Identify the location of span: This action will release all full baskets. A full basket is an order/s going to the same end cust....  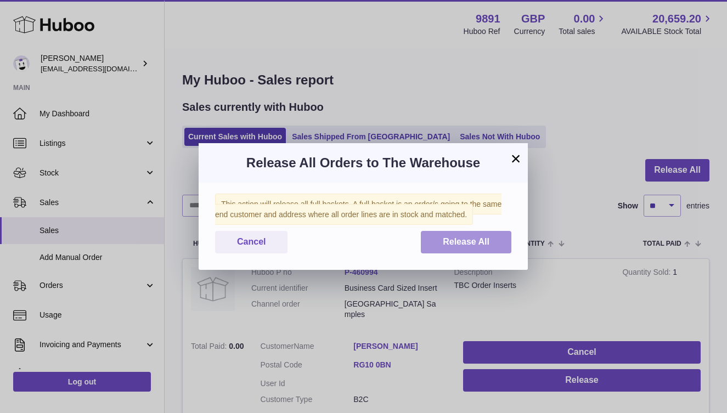
(359, 209).